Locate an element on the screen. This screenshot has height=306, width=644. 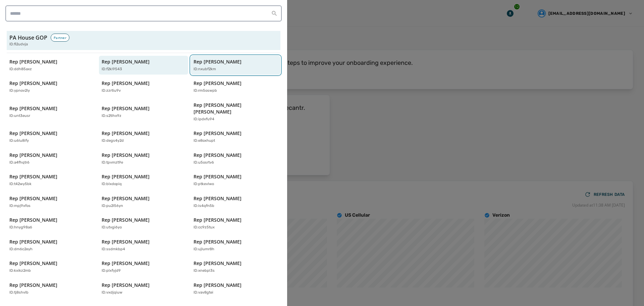
p: ID: blxdopiq is located at coordinates (112, 184).